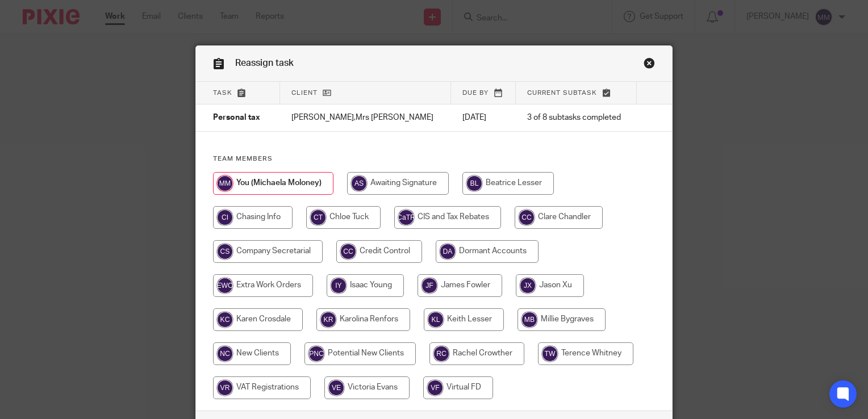 The image size is (868, 419). I want to click on td: 3 of 8 subtasks completed, so click(576, 118).